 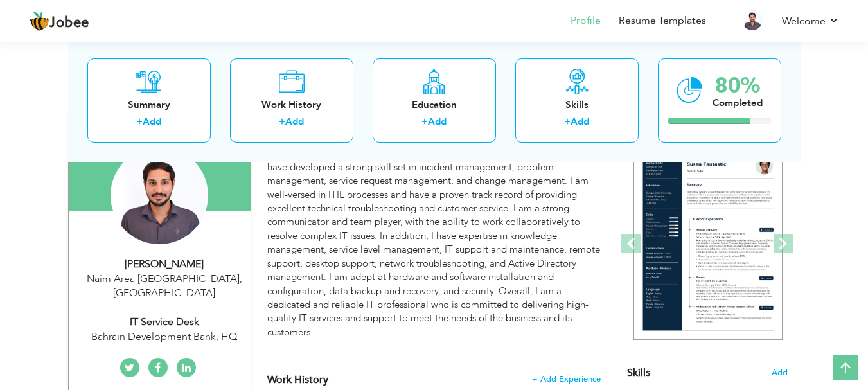 I want to click on img: Muhammad Umar, so click(x=160, y=195).